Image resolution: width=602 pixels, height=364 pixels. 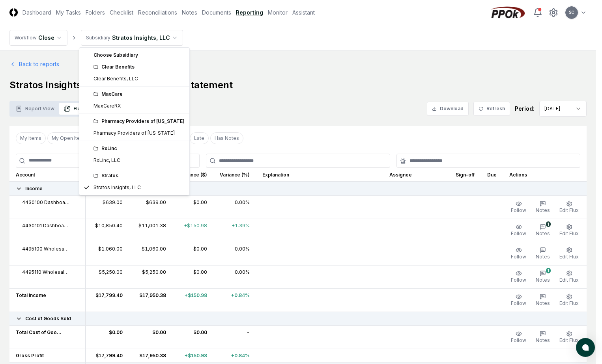 I want to click on div: Clear Benefits, so click(x=139, y=67).